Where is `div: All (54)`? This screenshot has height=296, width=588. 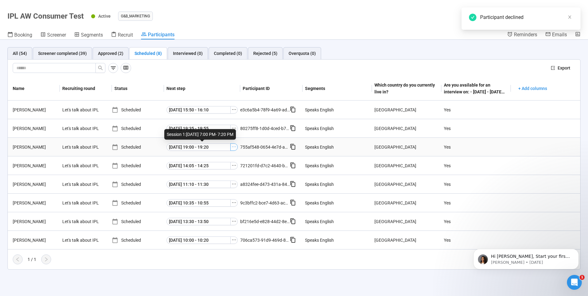 div: All (54) is located at coordinates (20, 53).